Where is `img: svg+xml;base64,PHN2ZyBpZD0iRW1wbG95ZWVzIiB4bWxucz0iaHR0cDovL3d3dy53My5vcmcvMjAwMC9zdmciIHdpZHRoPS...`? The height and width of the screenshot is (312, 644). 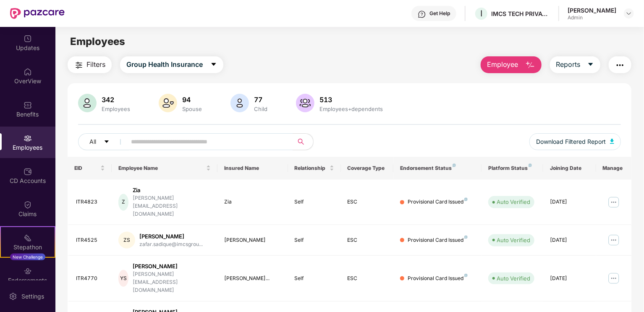 img: svg+xml;base64,PHN2ZyBpZD0iRW1wbG95ZWVzIiB4bWxucz0iaHR0cDovL3d3dy53My5vcmcvMjAwMC9zdmciIHdpZHRoPS... is located at coordinates (28, 138).